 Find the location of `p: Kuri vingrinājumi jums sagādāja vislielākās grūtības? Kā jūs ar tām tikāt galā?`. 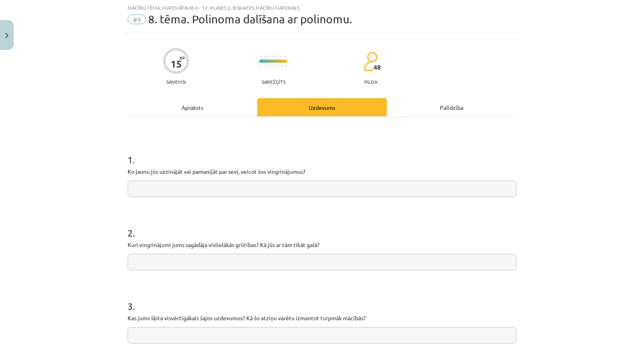

p: Kuri vingrinājumi jums sagādāja vislielākās grūtības? Kā jūs ar tām tikāt galā? is located at coordinates (322, 245).